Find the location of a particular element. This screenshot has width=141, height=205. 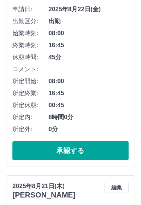

span: 出勤区分: is located at coordinates (30, 21).